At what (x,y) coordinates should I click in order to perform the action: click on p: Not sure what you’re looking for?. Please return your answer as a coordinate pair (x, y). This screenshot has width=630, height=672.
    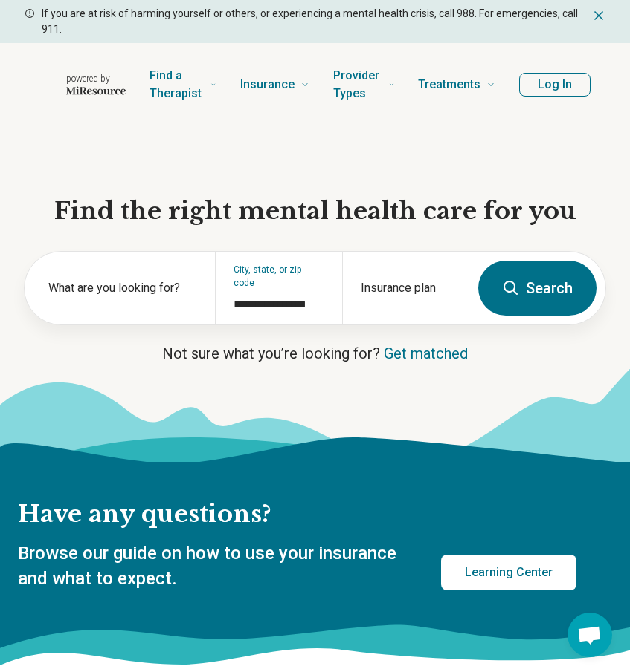
    Looking at the image, I should click on (314, 353).